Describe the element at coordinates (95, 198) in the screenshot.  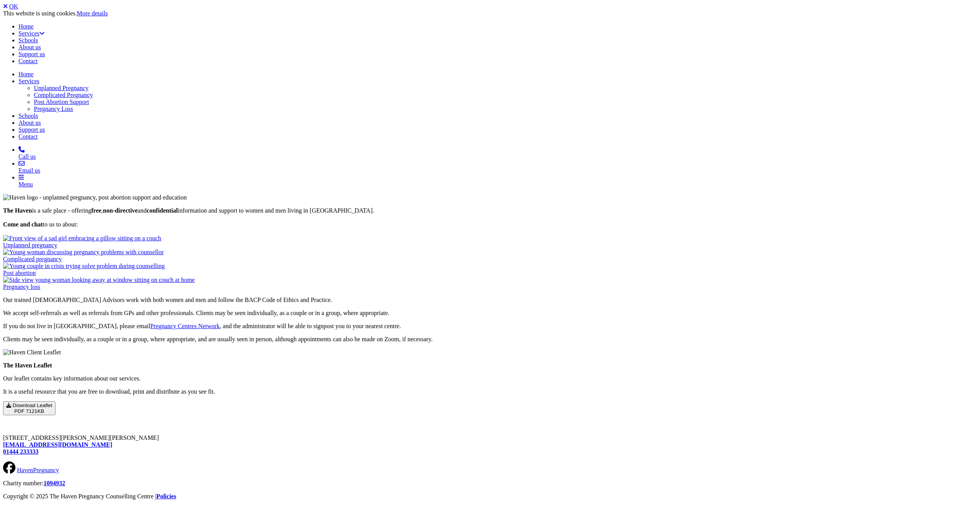
I see `img: Haven logo - unplanned pregnancy, post abortion support and education` at that location.